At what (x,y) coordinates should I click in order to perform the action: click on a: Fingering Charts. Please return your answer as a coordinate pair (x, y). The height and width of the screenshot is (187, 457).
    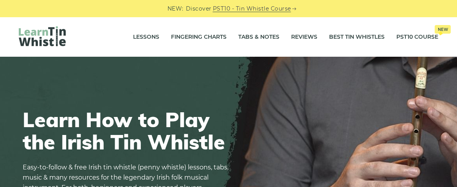
    Looking at the image, I should click on (199, 37).